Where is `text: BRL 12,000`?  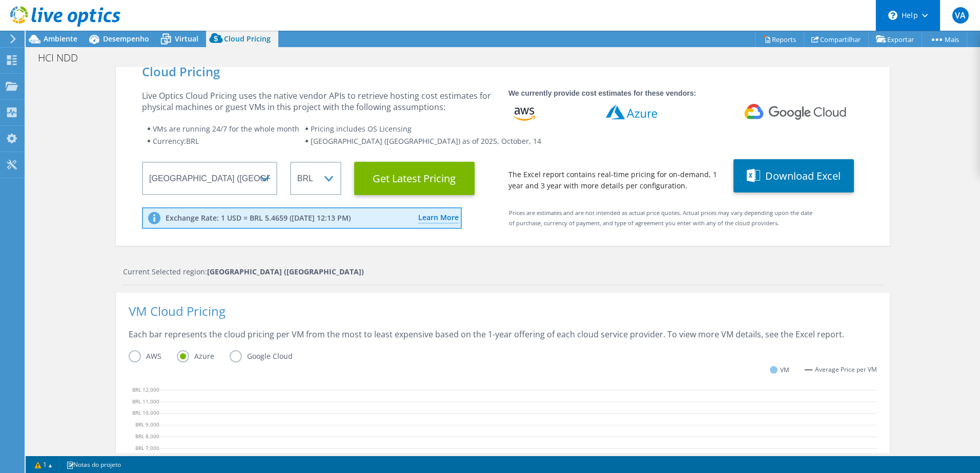
text: BRL 12,000 is located at coordinates (145, 390).